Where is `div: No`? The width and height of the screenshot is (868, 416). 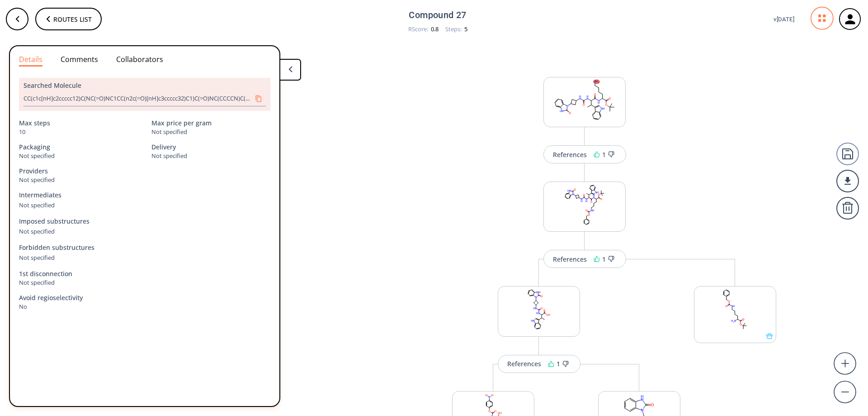
div: No is located at coordinates (145, 307).